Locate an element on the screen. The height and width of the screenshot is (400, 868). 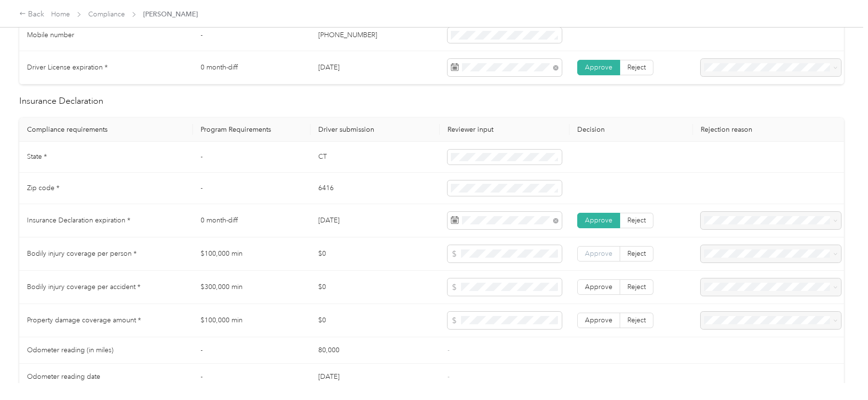
td: 80,000 is located at coordinates (375, 350).